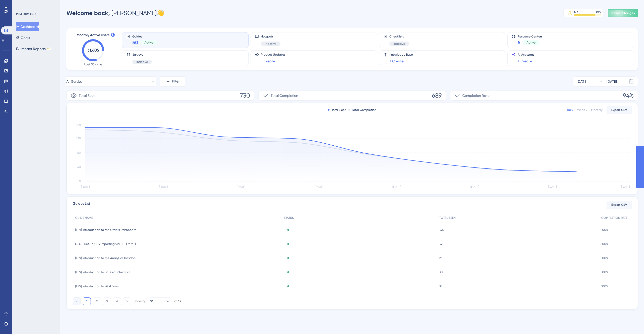 The width and height of the screenshot is (644, 334). What do you see at coordinates (447, 218) in the screenshot?
I see `span: TOTAL SEEN` at bounding box center [447, 218].